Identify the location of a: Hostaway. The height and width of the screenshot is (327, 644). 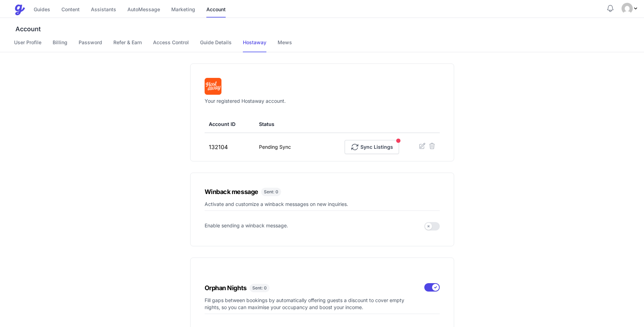
(254, 46).